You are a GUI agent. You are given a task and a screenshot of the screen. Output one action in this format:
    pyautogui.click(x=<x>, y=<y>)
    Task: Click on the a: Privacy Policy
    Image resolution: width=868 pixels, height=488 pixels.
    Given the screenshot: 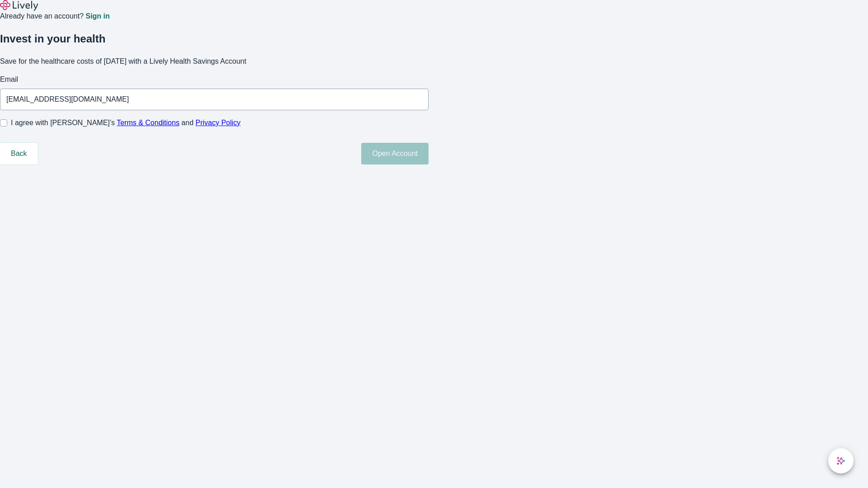 What is the action you would take?
    pyautogui.click(x=218, y=122)
    